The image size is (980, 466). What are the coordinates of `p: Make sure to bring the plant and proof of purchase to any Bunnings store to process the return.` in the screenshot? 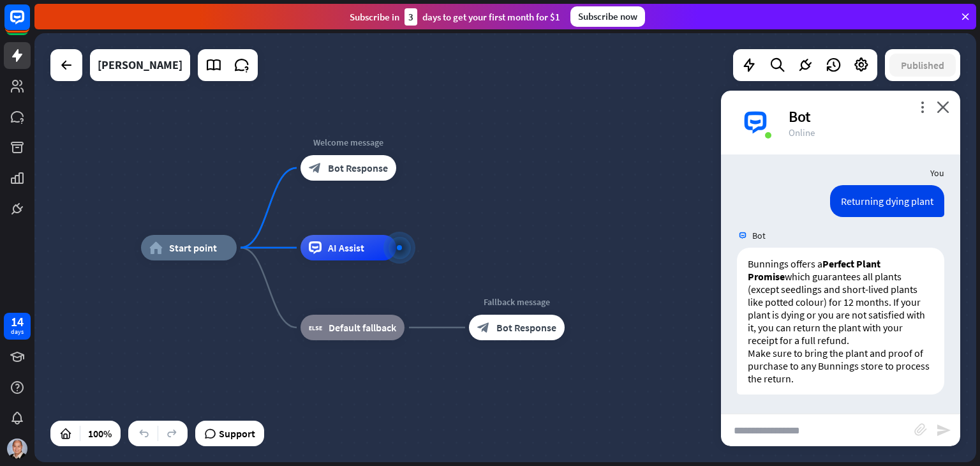 It's located at (840, 366).